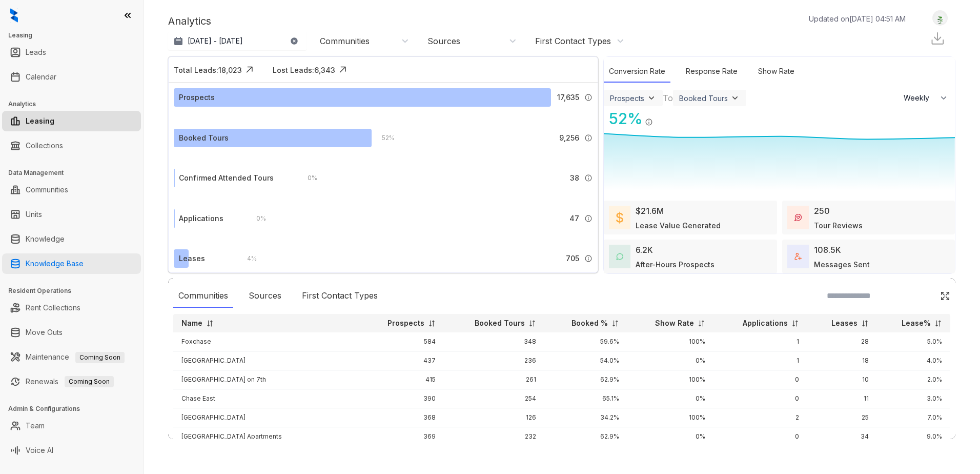  I want to click on a: Knowledge Base, so click(54, 264).